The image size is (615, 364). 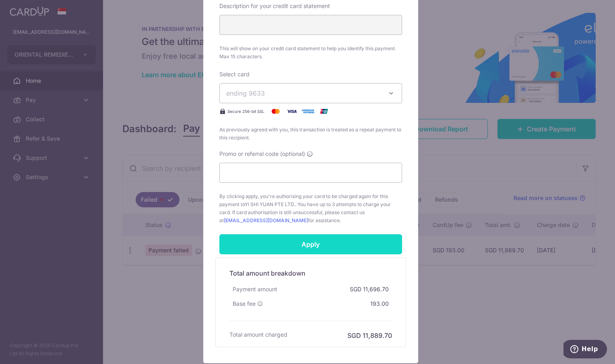 What do you see at coordinates (262, 154) in the screenshot?
I see `span: Promo or referral code (optional)` at bounding box center [262, 154].